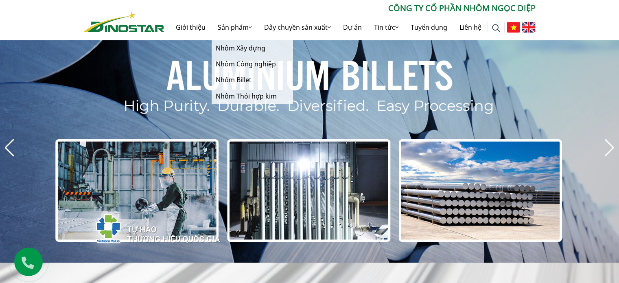 The image size is (619, 283). What do you see at coordinates (386, 27) in the screenshot?
I see `a: Tin tức` at bounding box center [386, 27].